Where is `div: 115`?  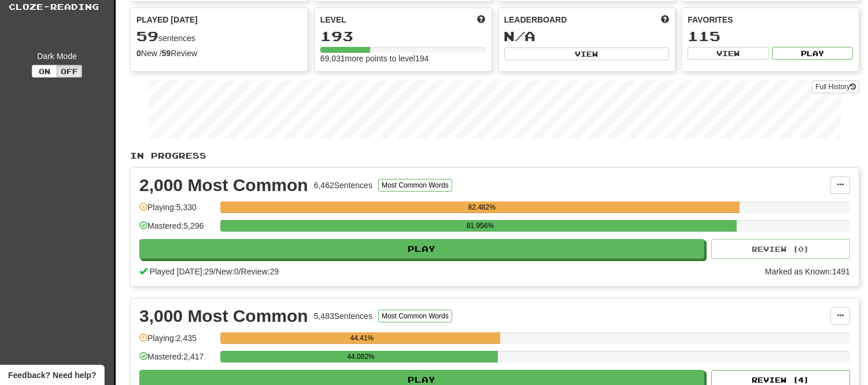 div: 115 is located at coordinates (770, 36).